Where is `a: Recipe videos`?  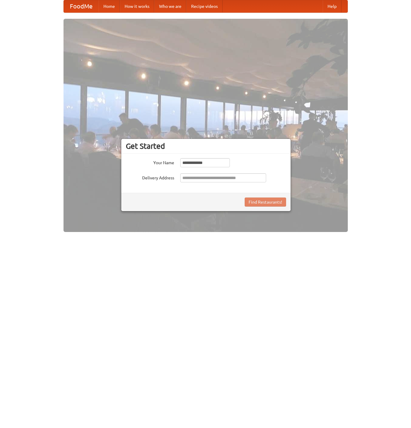 a: Recipe videos is located at coordinates (204, 6).